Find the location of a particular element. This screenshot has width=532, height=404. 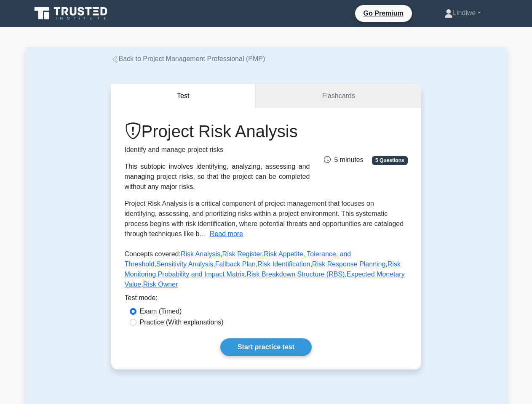

a: Start practice test is located at coordinates (266, 347).